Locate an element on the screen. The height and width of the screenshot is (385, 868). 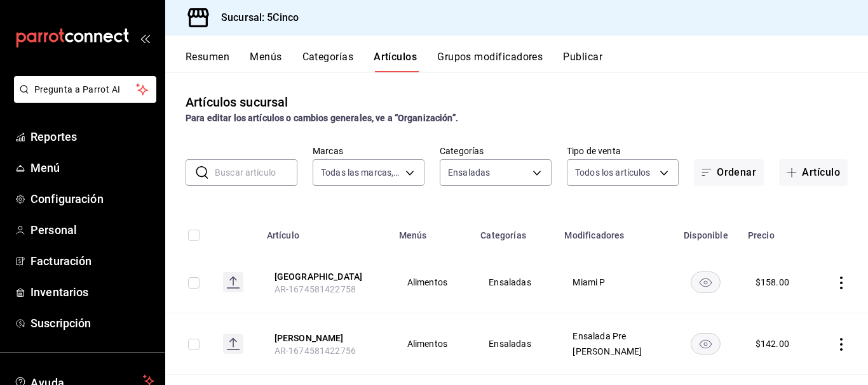
th: Disponible is located at coordinates (706, 232).